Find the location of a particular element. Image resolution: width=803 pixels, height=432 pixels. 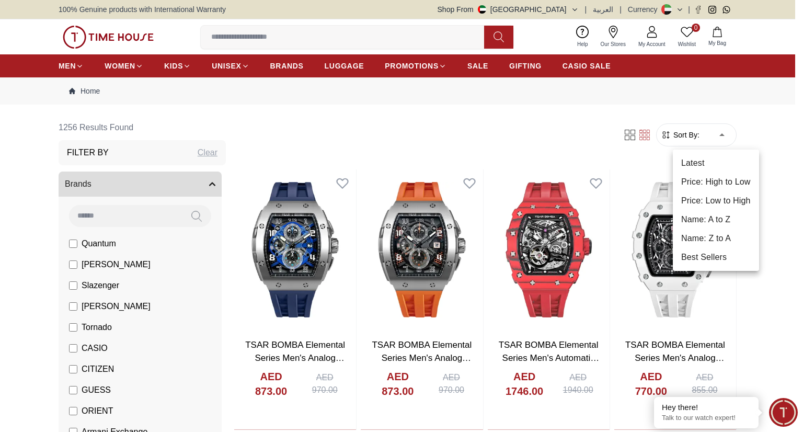

li: Latest is located at coordinates (716, 163).